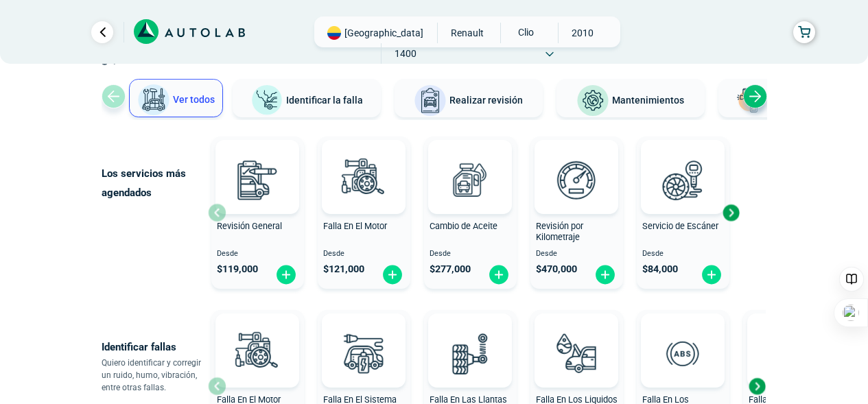  I want to click on img: Ver todos, so click(154, 100).